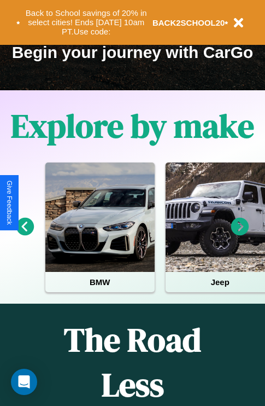  Describe the element at coordinates (100, 282) in the screenshot. I see `h4: BMW` at that location.